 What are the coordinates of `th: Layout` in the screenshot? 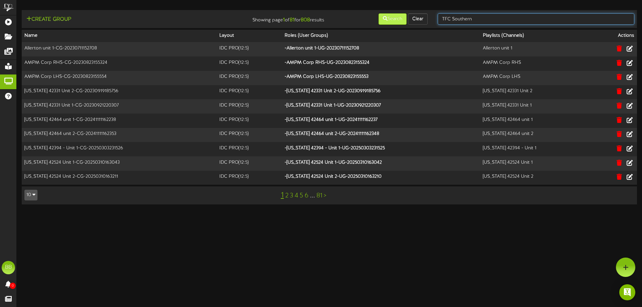 It's located at (249, 36).